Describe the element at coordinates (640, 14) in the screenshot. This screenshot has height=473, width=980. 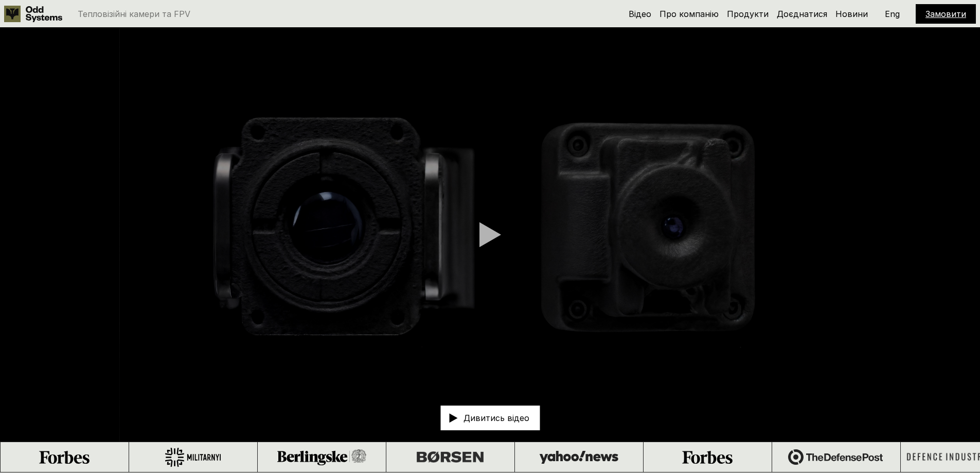
I see `a: Відео` at that location.